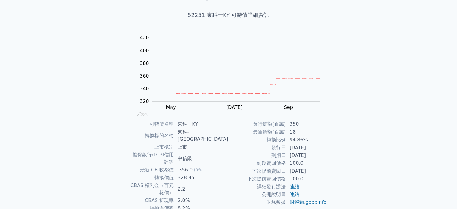  I want to click on td: 2.2, so click(201, 189).